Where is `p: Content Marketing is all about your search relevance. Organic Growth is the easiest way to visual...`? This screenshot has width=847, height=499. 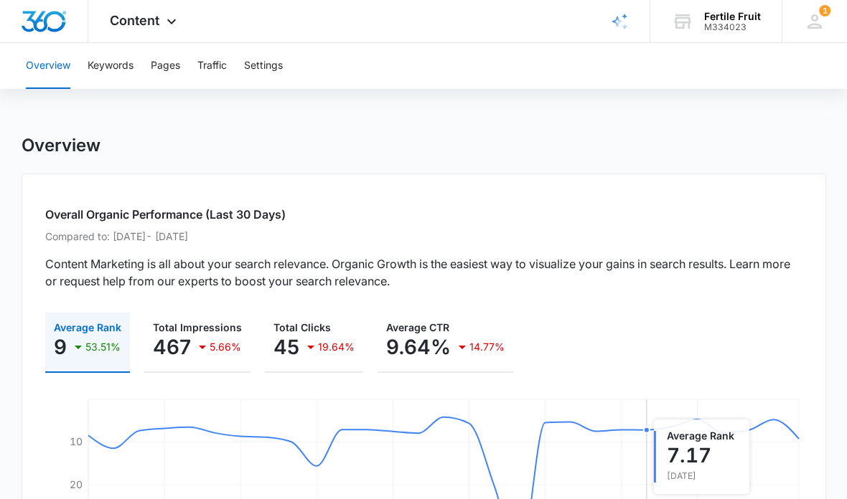
p: Content Marketing is all about your search relevance. Organic Growth is the easiest way to visual... is located at coordinates (423, 273).